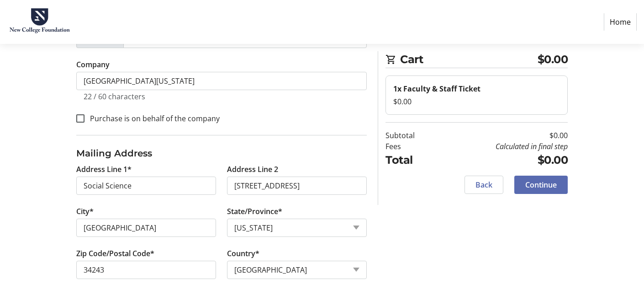  What do you see at coordinates (484, 185) in the screenshot?
I see `button: Back` at bounding box center [484, 185].